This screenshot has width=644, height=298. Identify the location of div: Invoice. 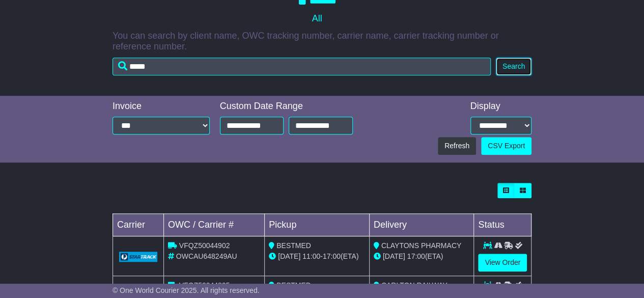
(161, 107).